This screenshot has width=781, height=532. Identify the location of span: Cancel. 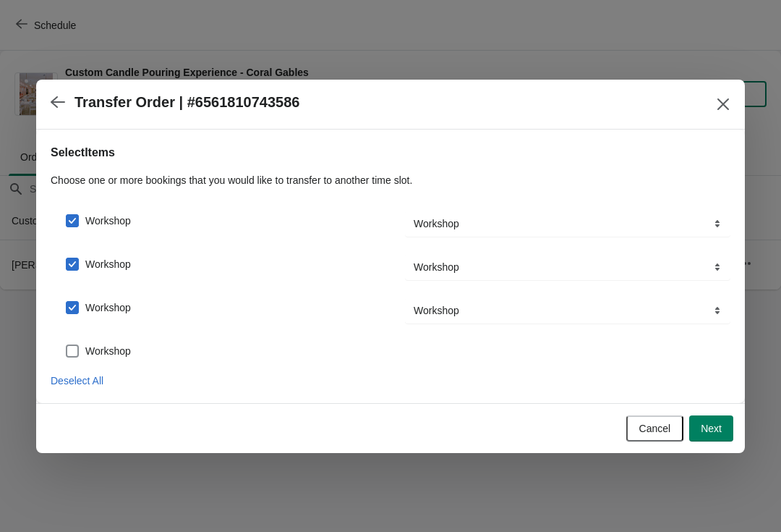
(655, 429).